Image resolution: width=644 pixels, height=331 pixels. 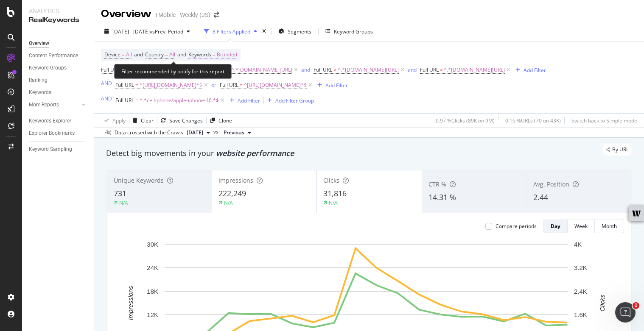 I want to click on div: Keywords, so click(x=40, y=92).